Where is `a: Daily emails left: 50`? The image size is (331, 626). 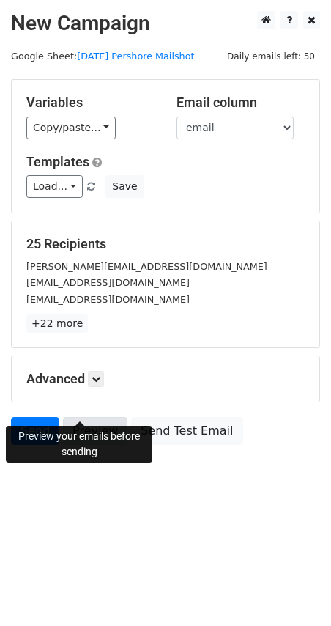 a: Daily emails left: 50 is located at coordinates (271, 56).